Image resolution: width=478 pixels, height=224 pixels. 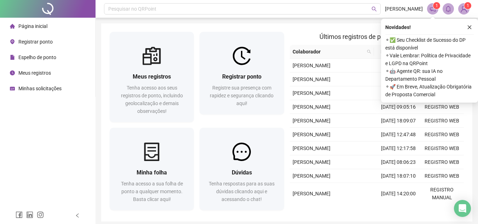 I want to click on span: Últimos registros de ponto sincronizados, so click(x=376, y=36).